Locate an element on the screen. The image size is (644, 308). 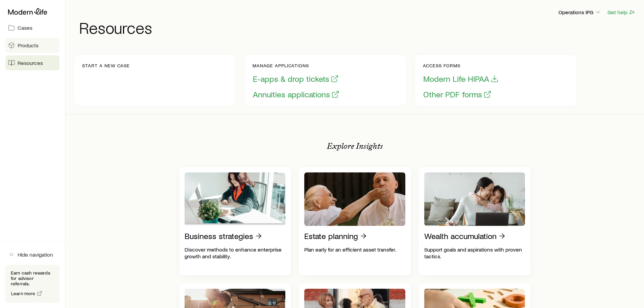
span: Cases is located at coordinates (25, 28).